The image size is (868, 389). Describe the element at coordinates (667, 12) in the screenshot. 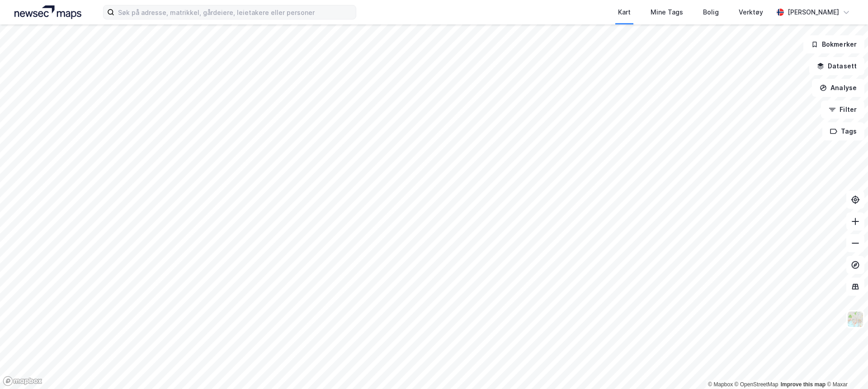

I see `div: Mine Tags` at that location.